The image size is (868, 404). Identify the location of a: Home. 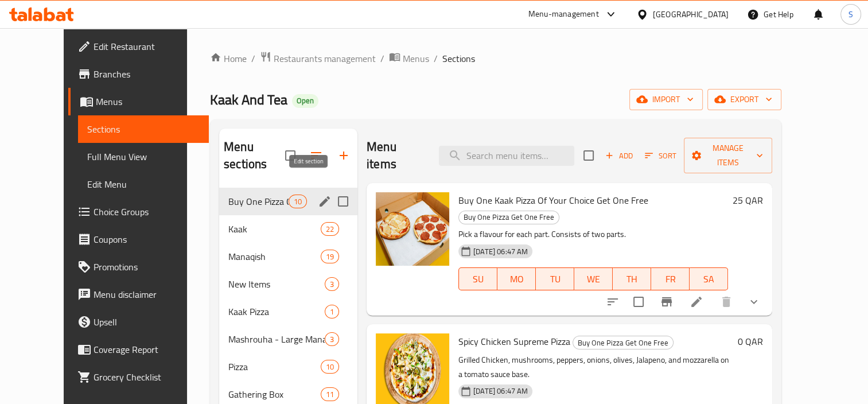
(229, 58).